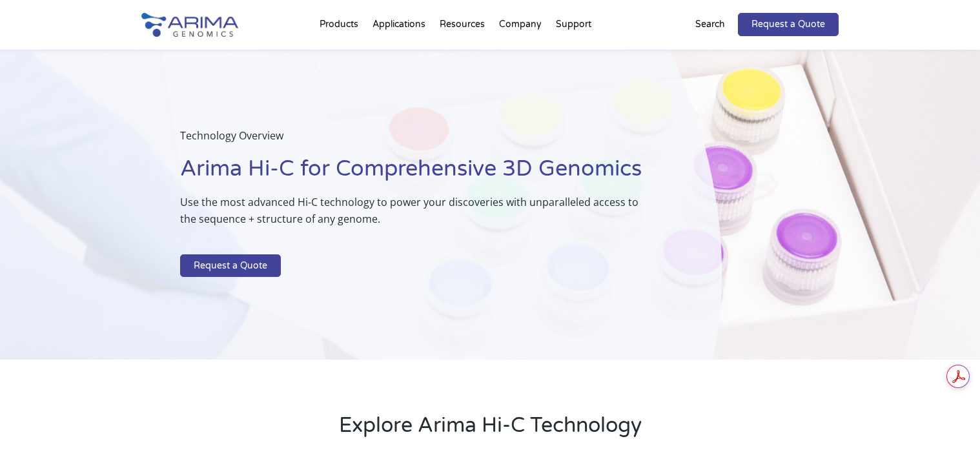 Image resolution: width=980 pixels, height=459 pixels. Describe the element at coordinates (490, 431) in the screenshot. I see `h2: Explore Arima Hi-C Technology` at that location.